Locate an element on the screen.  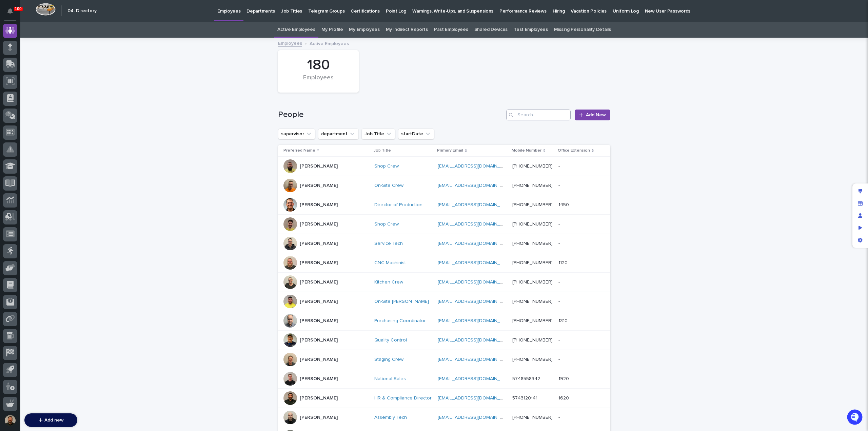
input: Clear is located at coordinates (65, 58).